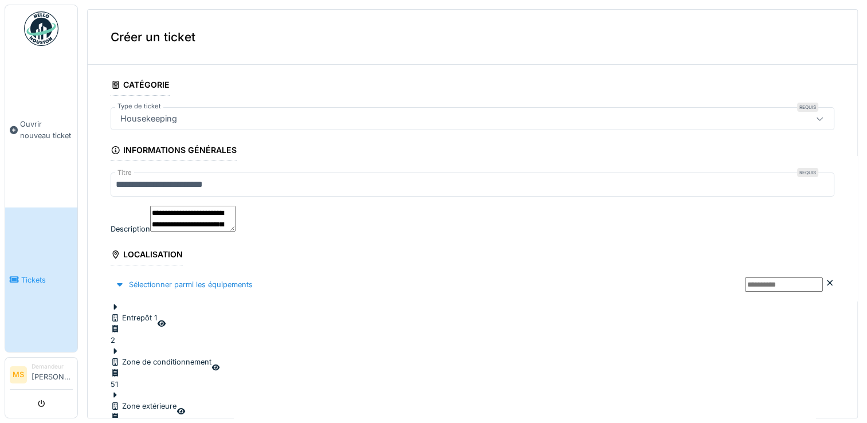  I want to click on a: Ouvrir nouveau ticket, so click(41, 130).